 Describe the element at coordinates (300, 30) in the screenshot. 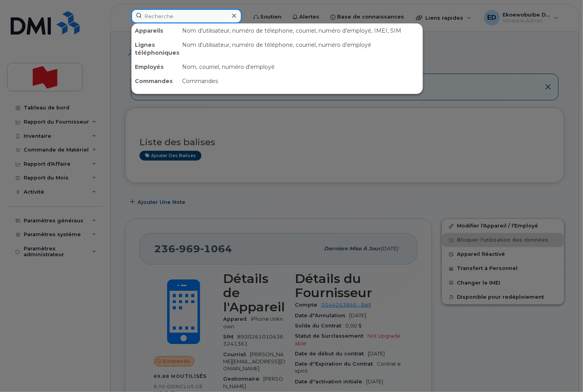

I see `div: Nom d'utilisateur, numéro de téléphone, courriel, numéro d'employé, IMEI, SIM` at that location.